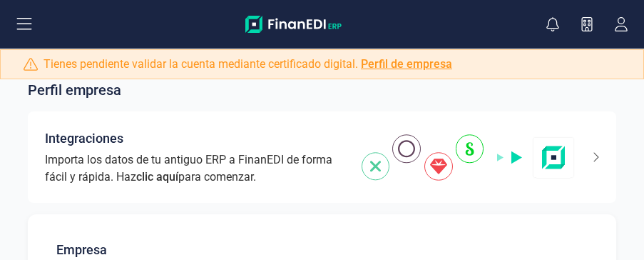 This screenshot has height=260, width=644. I want to click on img: Logo Finanedi, so click(294, 24).